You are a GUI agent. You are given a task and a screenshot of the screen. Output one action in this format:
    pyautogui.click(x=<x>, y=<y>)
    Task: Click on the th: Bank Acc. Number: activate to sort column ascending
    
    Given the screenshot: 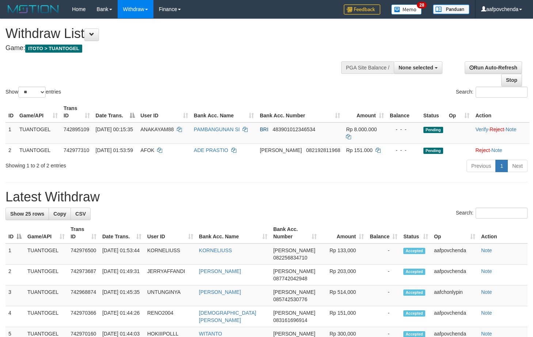 What is the action you would take?
    pyautogui.click(x=295, y=233)
    